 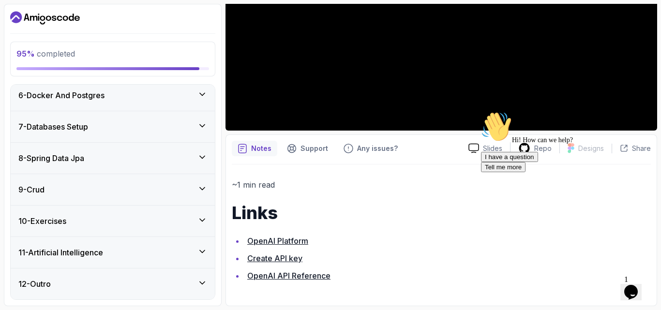 I want to click on a: Slides, so click(x=485, y=148).